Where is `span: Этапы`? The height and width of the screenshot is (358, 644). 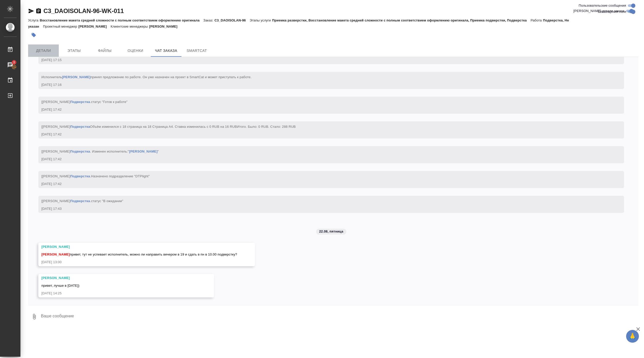
span: Этапы is located at coordinates (74, 51).